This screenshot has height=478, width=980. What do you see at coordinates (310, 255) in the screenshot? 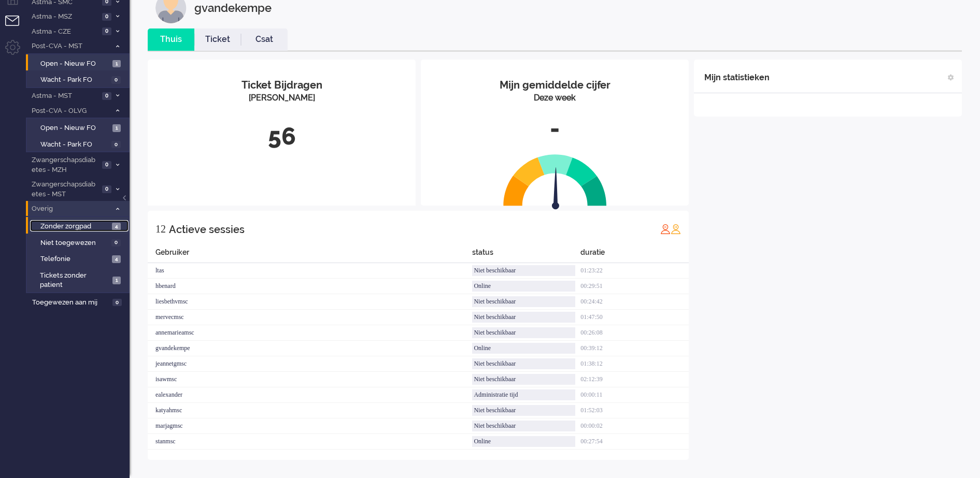
I see `div: Gebruiker` at bounding box center [310, 255].